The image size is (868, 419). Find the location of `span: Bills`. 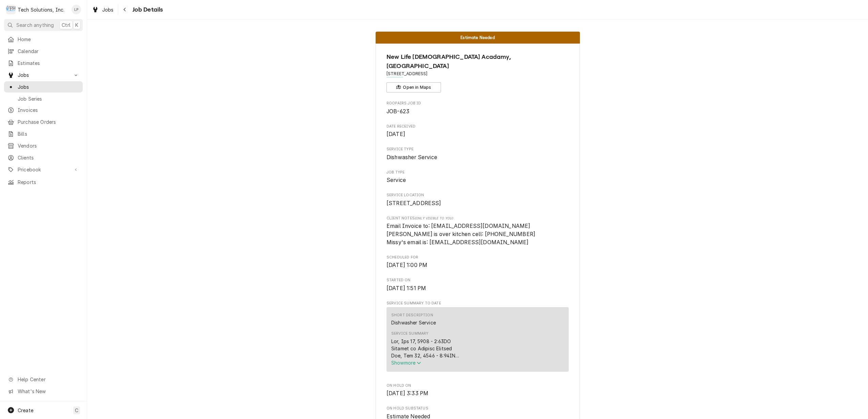

span: Bills is located at coordinates (48, 133).